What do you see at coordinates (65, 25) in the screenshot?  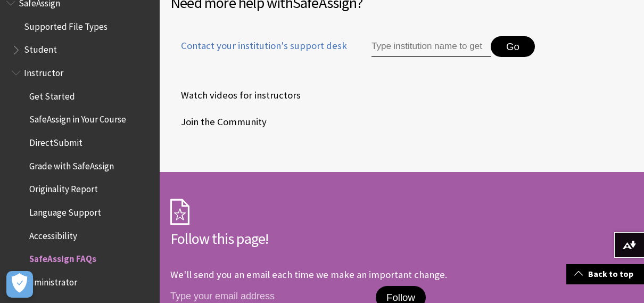 I see `span: Supported File Types` at bounding box center [65, 25].